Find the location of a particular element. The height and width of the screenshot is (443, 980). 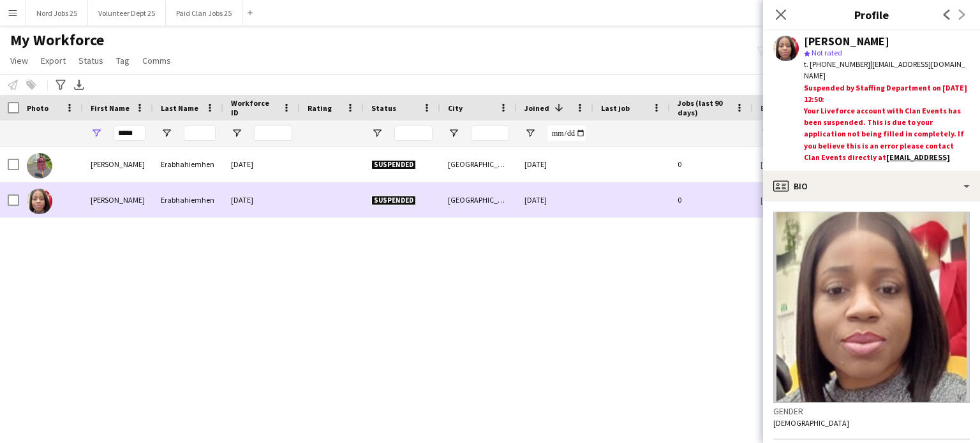

button: Paid Clan Jobs 25 is located at coordinates (204, 13).